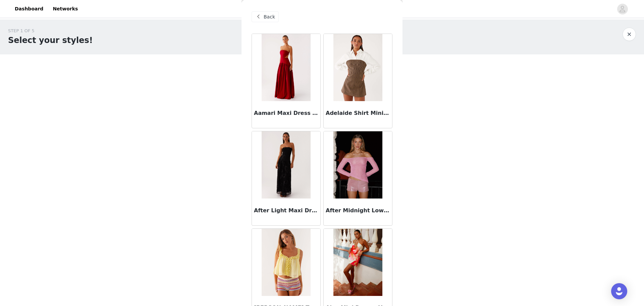 The width and height of the screenshot is (644, 306). What do you see at coordinates (286, 262) in the screenshot?
I see `img: Aimee Top - Yellow` at bounding box center [286, 262].